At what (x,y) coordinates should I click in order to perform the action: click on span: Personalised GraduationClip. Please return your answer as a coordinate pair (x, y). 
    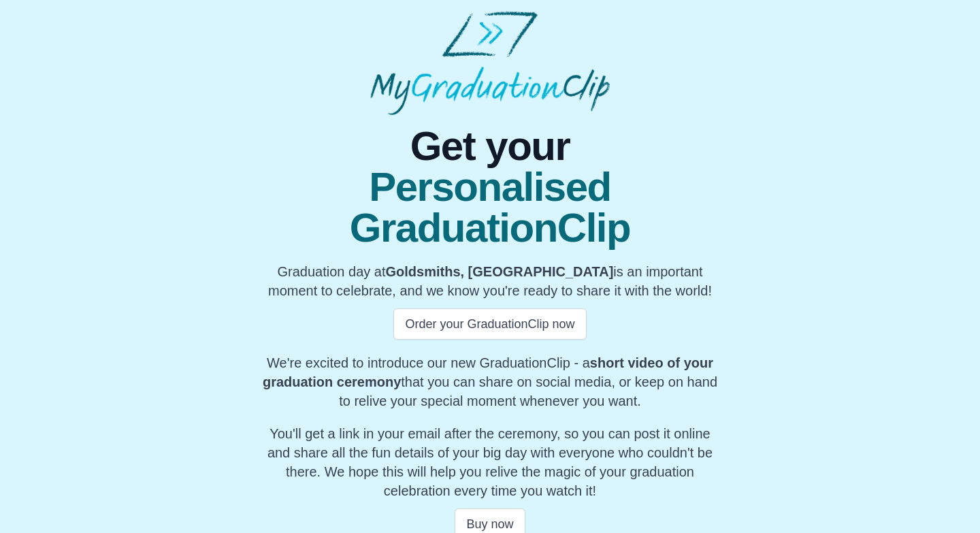
    Looking at the image, I should click on (490, 207).